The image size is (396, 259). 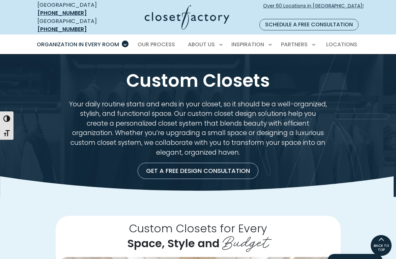 What do you see at coordinates (198, 81) in the screenshot?
I see `h1: Custom Closets` at bounding box center [198, 81].